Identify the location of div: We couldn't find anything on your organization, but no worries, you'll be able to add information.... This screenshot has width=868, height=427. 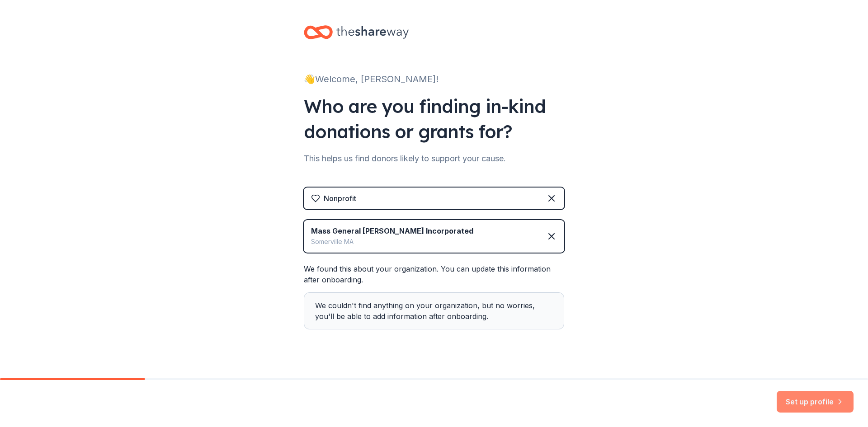
(434, 311).